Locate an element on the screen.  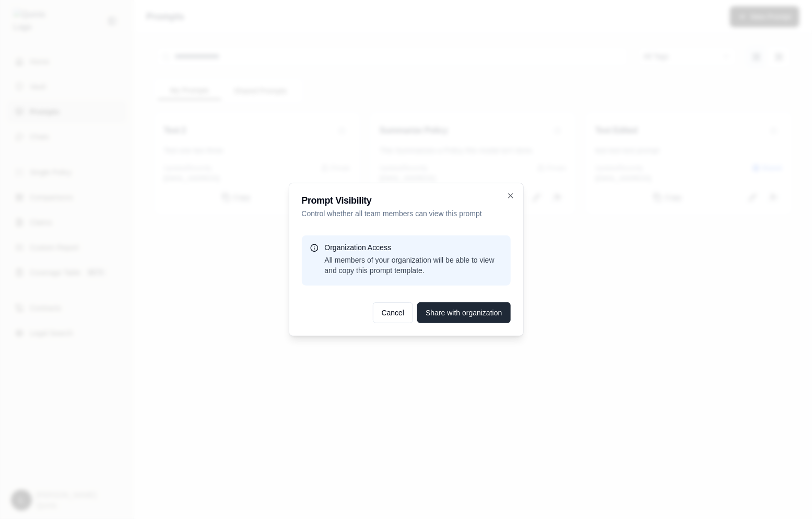
h2: Prompt Visibility is located at coordinates (406, 201).